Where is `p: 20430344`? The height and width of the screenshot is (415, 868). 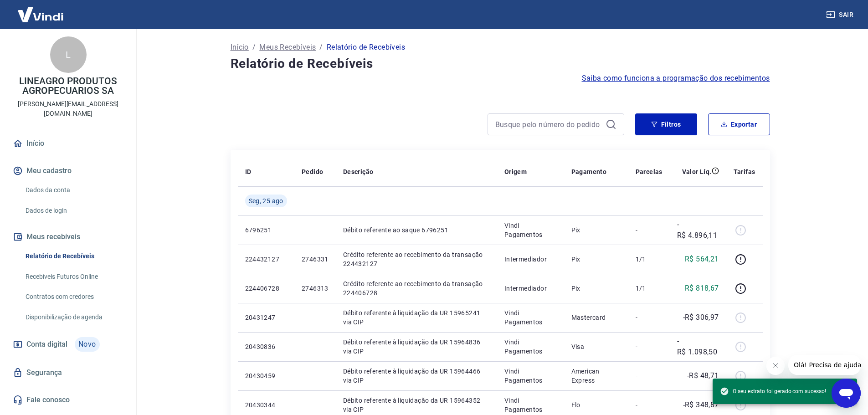
p: 20430344 is located at coordinates (266, 405).